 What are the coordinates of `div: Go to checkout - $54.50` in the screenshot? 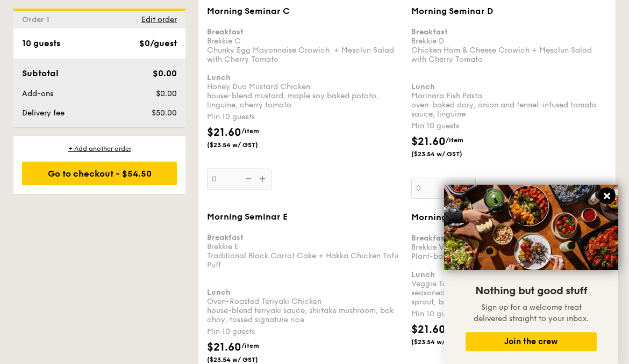 It's located at (99, 173).